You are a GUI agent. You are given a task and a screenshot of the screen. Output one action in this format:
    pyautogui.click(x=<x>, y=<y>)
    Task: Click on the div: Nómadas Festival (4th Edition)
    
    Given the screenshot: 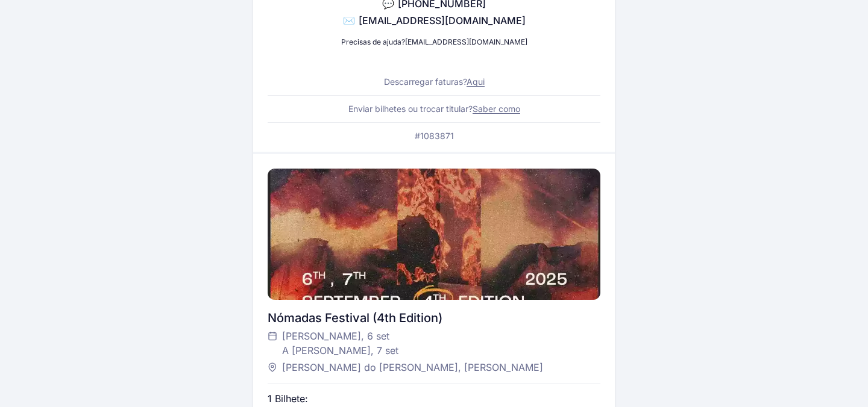 What is the action you would take?
    pyautogui.click(x=434, y=318)
    